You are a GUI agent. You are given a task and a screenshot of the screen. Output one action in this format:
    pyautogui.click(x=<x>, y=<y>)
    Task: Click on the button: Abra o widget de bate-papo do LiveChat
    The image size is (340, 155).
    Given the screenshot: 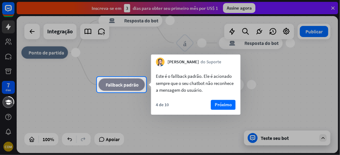 What is the action you would take?
    pyautogui.click(x=14, y=12)
    